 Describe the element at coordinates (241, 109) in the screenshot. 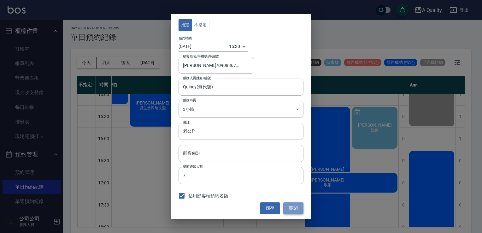

I see `div: 3小時` at that location.